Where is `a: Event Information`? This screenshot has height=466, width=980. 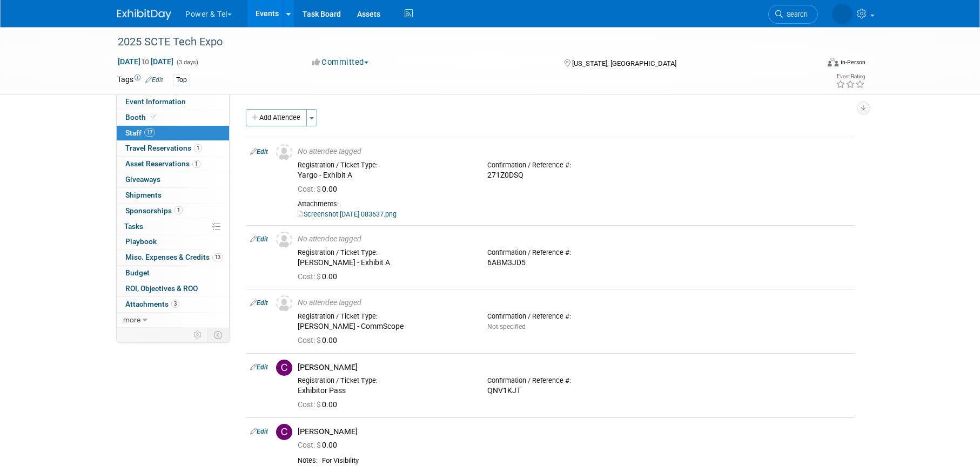
a: Event Information is located at coordinates (173, 102).